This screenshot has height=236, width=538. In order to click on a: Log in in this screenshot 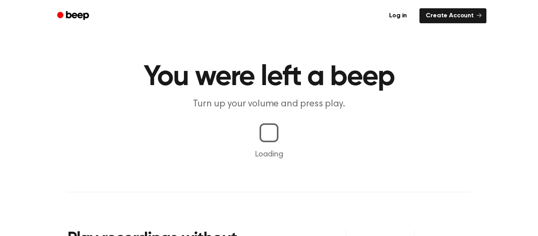, I will do `click(398, 16)`.